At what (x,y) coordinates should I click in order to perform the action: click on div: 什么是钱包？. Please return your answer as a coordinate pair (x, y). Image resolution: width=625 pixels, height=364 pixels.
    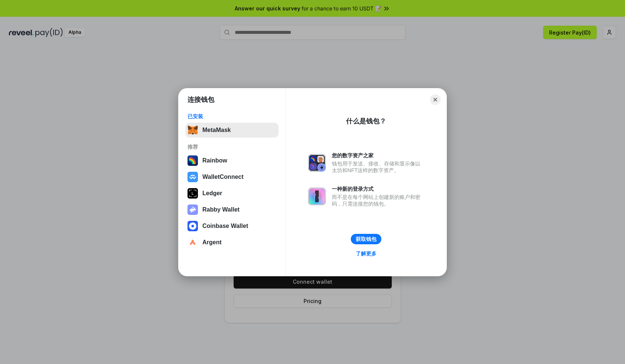
    Looking at the image, I should click on (366, 121).